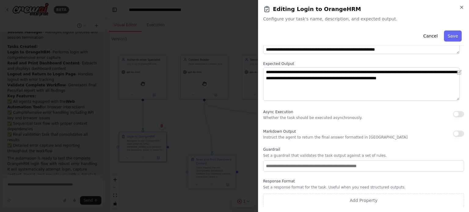 This screenshot has height=212, width=469. What do you see at coordinates (363, 9) in the screenshot?
I see `h2: Editing Login to OrangeHRM` at bounding box center [363, 9].